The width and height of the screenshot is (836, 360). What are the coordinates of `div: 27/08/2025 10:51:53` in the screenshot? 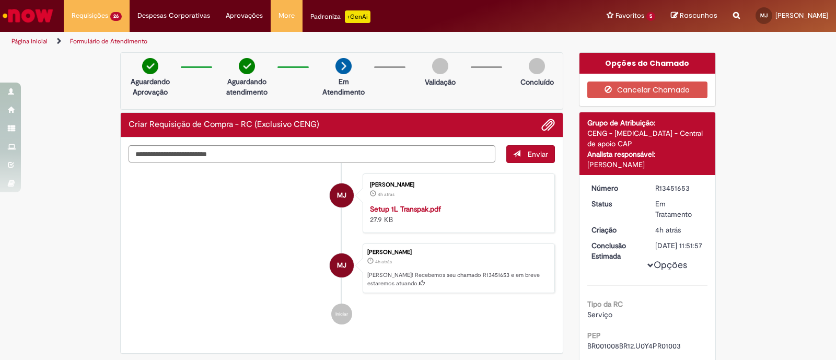 It's located at (679, 230).